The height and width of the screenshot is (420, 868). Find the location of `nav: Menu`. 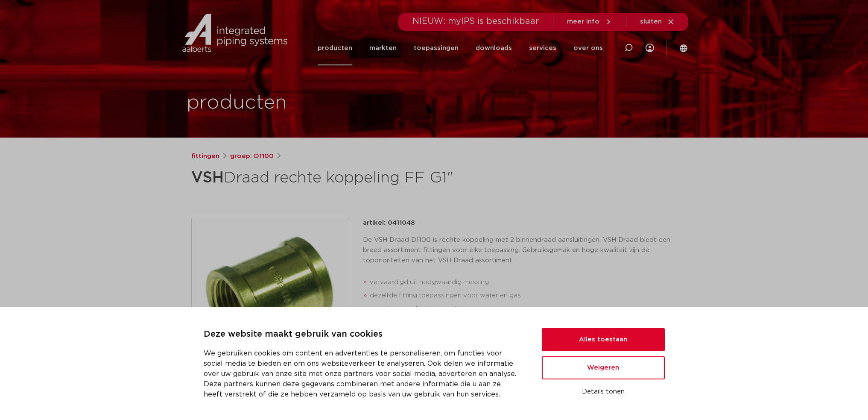

nav: Menu is located at coordinates (460, 48).